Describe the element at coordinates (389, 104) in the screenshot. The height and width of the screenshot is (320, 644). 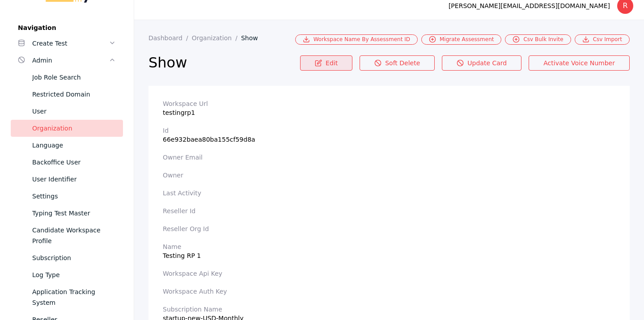
I see `label: Workspace Url` at that location.